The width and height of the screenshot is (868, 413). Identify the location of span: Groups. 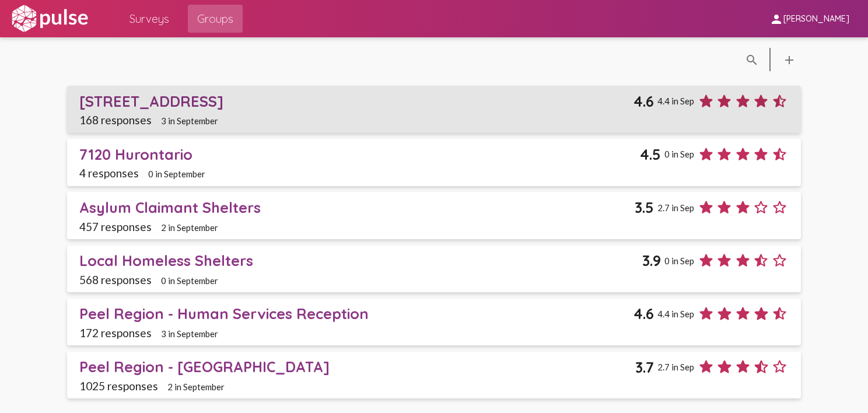
(215, 18).